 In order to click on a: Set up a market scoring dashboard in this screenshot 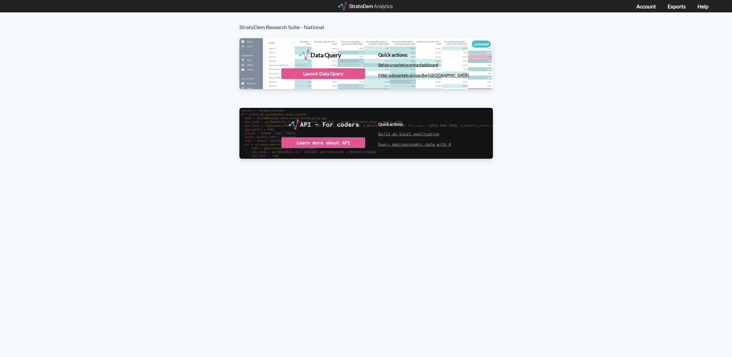, I will do `click(408, 65)`.